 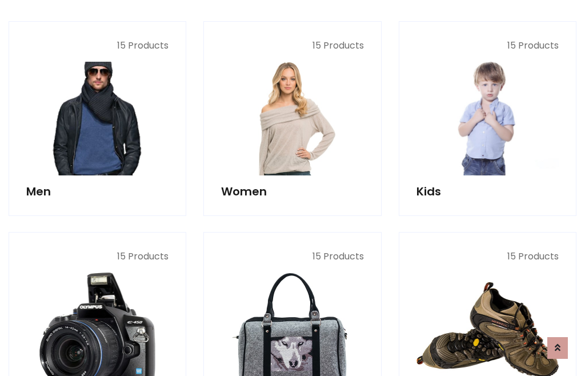 What do you see at coordinates (292, 191) in the screenshot?
I see `h5: Women` at bounding box center [292, 191].